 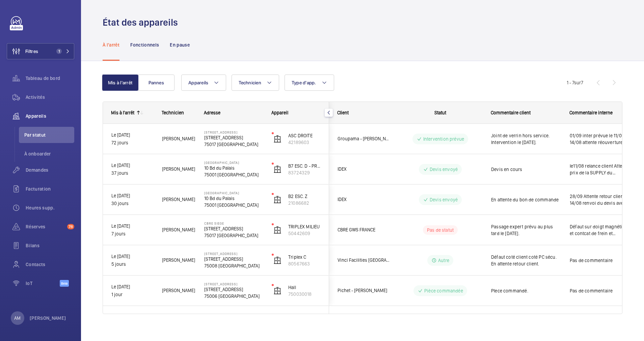 What do you see at coordinates (526, 169) in the screenshot?
I see `span: Devis en cours` at bounding box center [526, 169].